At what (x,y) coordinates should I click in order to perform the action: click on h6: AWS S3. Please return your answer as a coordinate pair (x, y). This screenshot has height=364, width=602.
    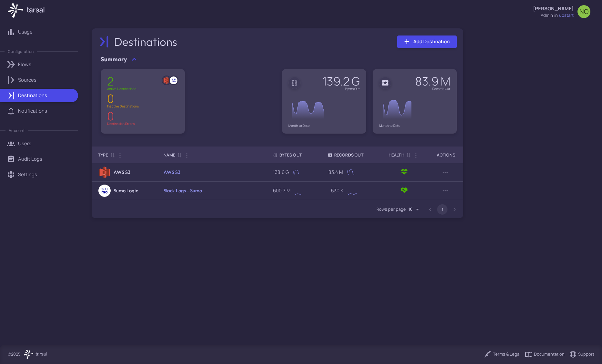
    Looking at the image, I should click on (122, 173).